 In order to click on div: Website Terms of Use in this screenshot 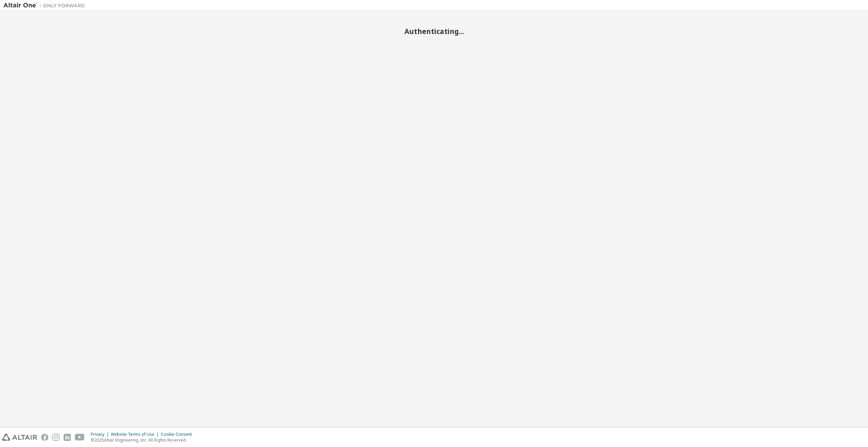, I will do `click(136, 435)`.